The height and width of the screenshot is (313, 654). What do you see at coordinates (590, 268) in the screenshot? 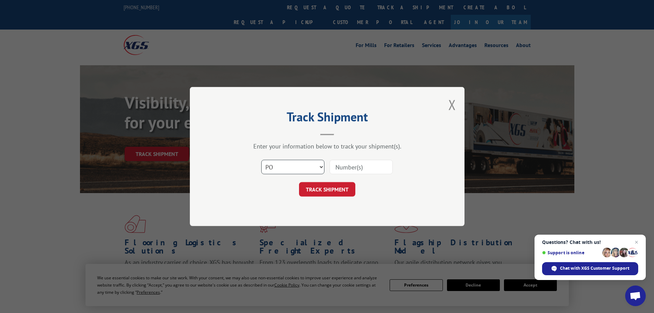
I see `div: Chat with XGS Customer Support` at bounding box center [590, 268].